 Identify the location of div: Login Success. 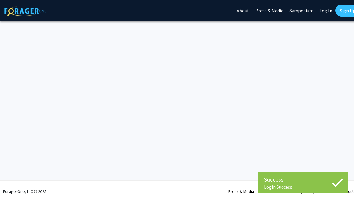
(303, 187).